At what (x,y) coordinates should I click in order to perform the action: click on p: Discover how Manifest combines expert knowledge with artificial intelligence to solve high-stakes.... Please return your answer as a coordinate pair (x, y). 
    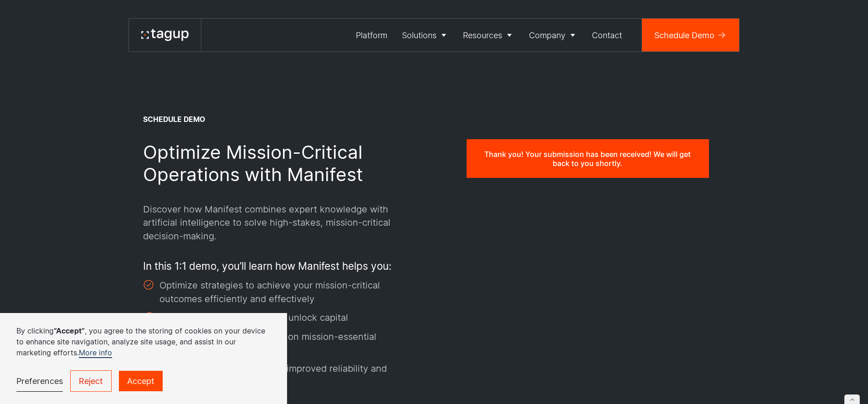
    Looking at the image, I should click on (280, 223).